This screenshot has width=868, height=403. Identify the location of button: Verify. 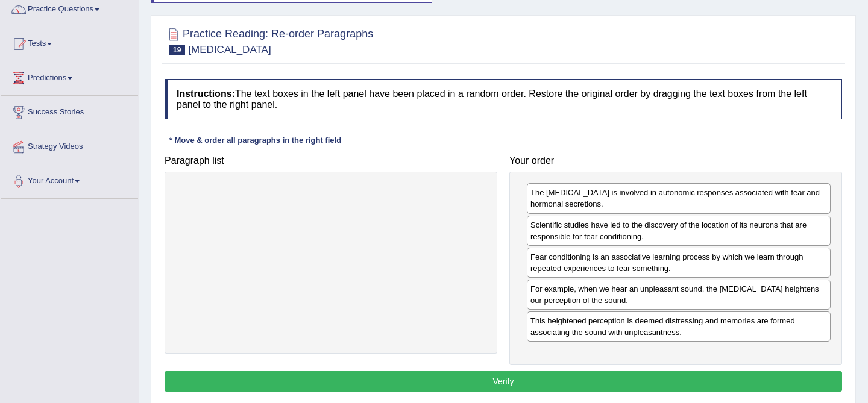
(503, 381).